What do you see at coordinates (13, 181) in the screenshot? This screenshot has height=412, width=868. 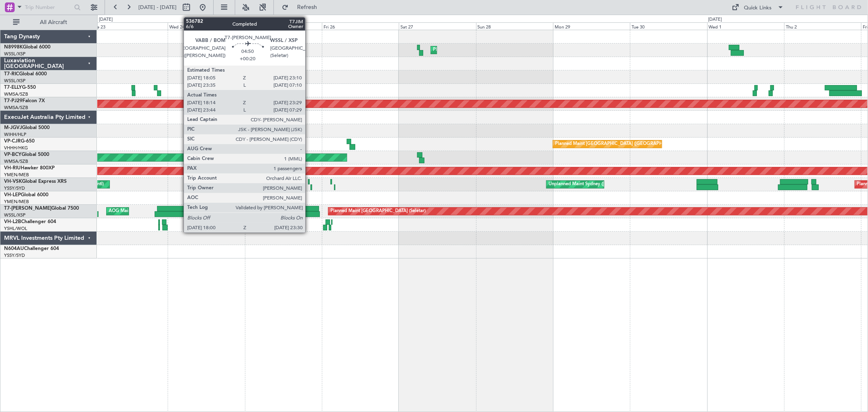 I see `span: VH-VSK` at bounding box center [13, 181].